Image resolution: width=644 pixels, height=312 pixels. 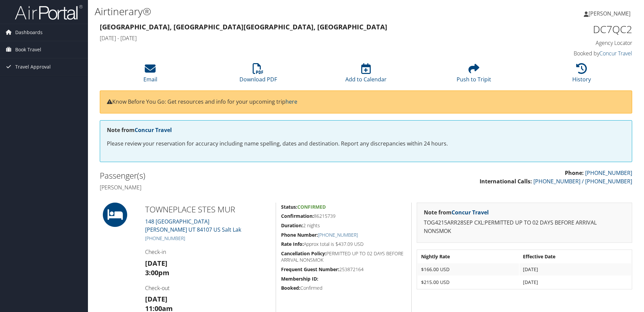 I want to click on th: Nightly Rate, so click(x=468, y=257).